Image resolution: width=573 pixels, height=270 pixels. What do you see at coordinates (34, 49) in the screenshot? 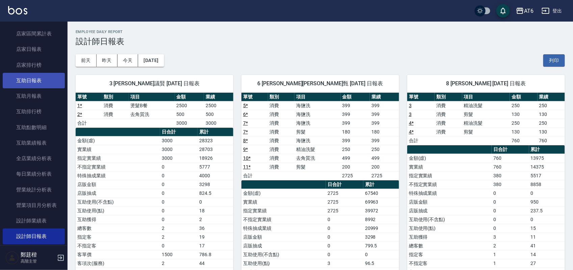
I see `a: 店家日報表` at bounding box center [34, 49].